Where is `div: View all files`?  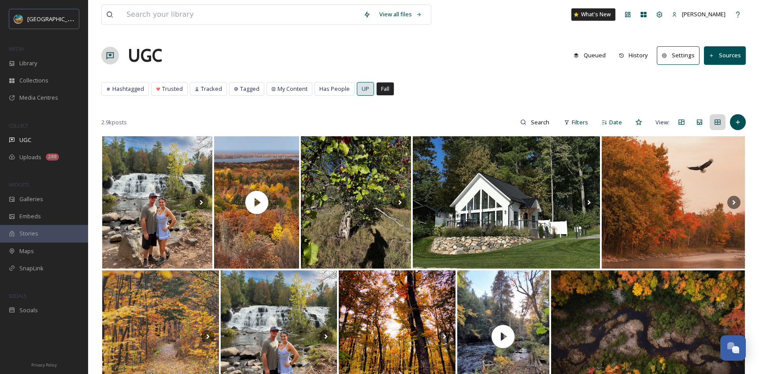
div: View all files is located at coordinates (401, 14).